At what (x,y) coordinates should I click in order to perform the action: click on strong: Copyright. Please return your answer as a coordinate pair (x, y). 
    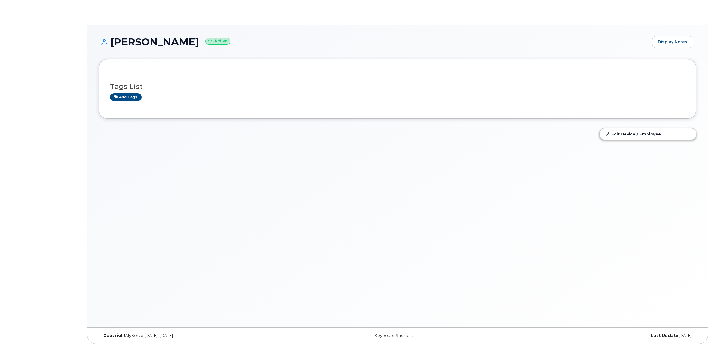
    Looking at the image, I should click on (114, 336).